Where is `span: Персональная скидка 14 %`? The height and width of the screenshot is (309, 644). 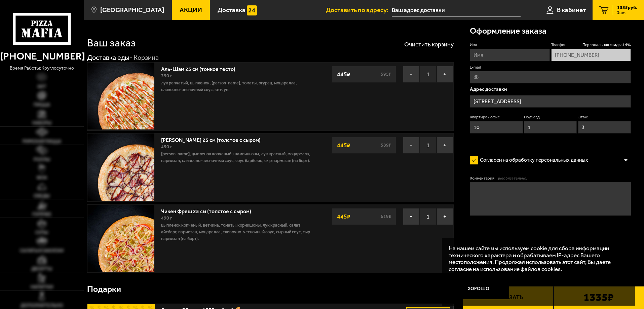
span: Персональная скидка 14 % is located at coordinates (606, 44).